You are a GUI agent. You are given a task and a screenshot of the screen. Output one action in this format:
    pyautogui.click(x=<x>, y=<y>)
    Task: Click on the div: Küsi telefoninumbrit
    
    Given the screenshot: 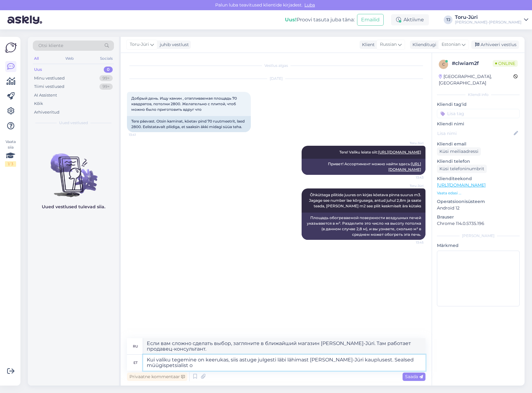 What is the action you would take?
    pyautogui.click(x=462, y=168)
    